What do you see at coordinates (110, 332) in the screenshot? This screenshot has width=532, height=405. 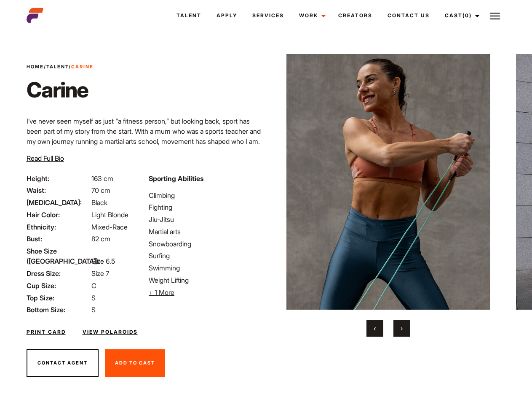 I see `a: View Polaroids` at bounding box center [110, 332].